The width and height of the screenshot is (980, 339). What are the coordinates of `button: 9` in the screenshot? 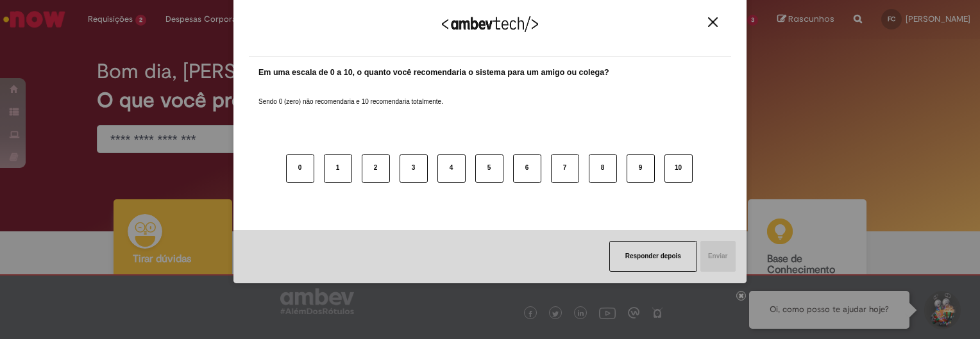 It's located at (641, 168).